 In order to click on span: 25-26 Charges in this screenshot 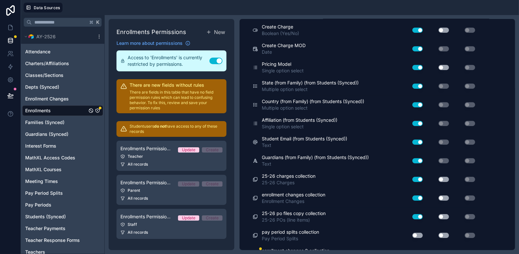, I will do `click(289, 183)`.